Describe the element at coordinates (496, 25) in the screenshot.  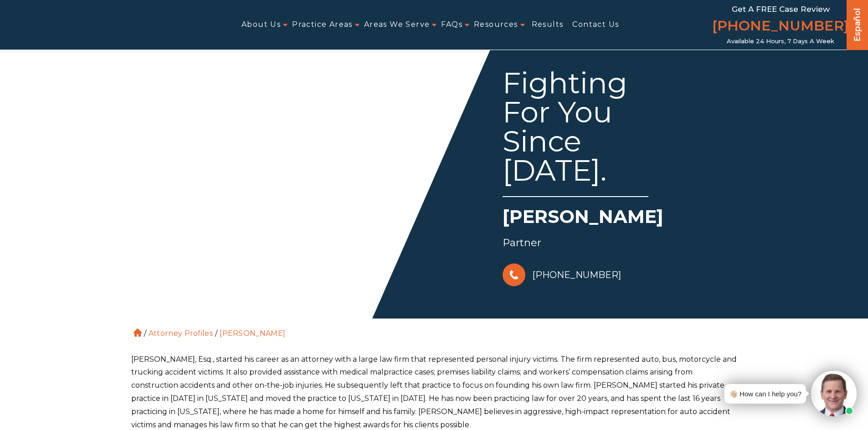
I see `a: Resources` at that location.